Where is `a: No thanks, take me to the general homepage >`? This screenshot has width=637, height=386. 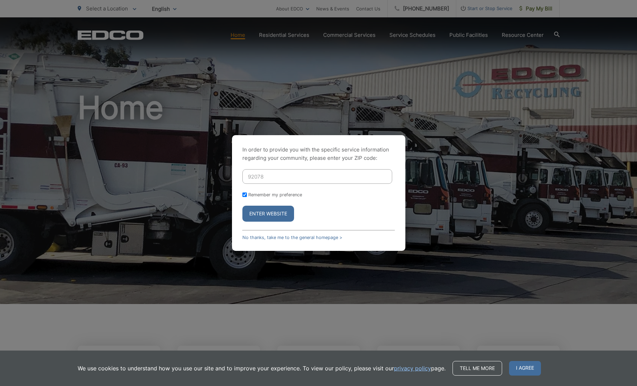
a: No thanks, take me to the general homepage > is located at coordinates (293, 237).